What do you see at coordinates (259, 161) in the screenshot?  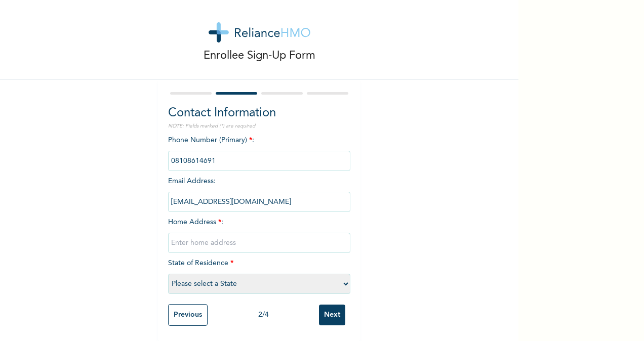 I see `input: Enter Primary Phone Number` at bounding box center [259, 161].